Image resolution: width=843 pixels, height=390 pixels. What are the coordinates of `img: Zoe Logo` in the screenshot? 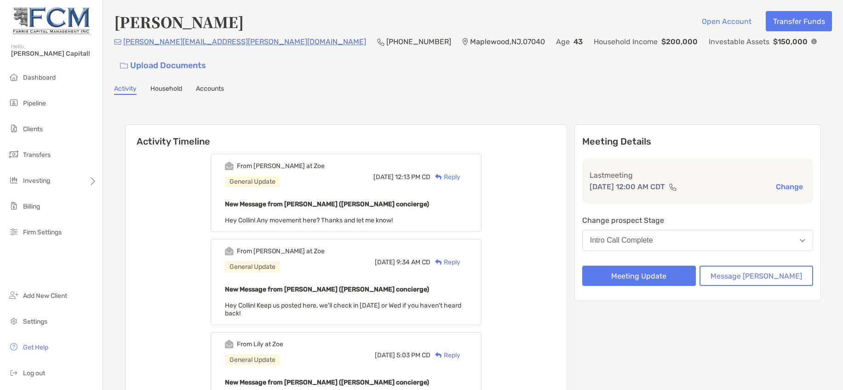 It's located at (51, 20).